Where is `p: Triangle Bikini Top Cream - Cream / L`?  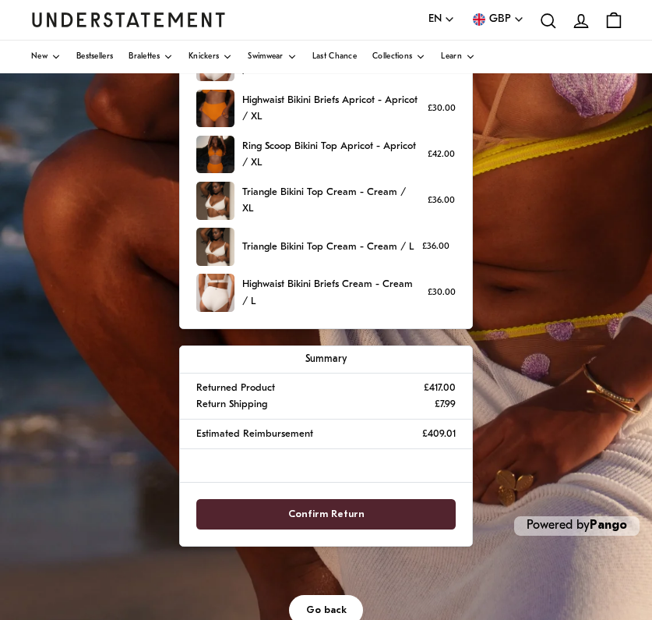
p: Triangle Bikini Top Cream - Cream / L is located at coordinates (328, 246).